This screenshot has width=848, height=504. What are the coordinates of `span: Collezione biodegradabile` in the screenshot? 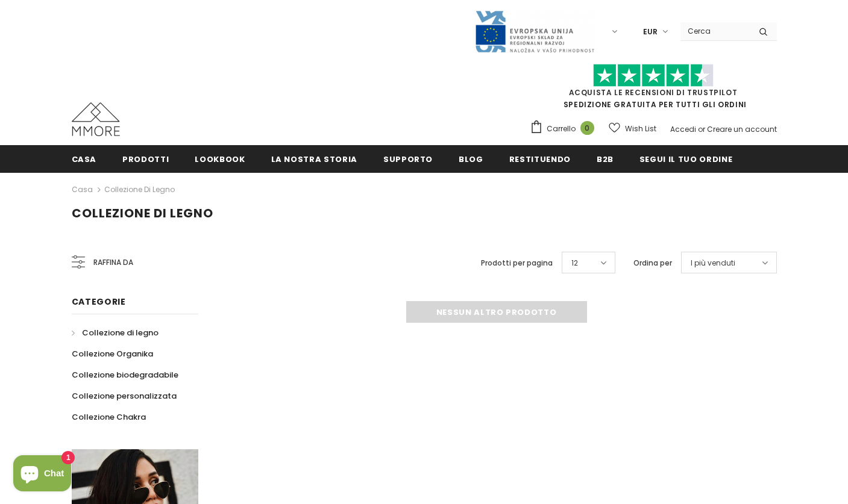 It's located at (125, 374).